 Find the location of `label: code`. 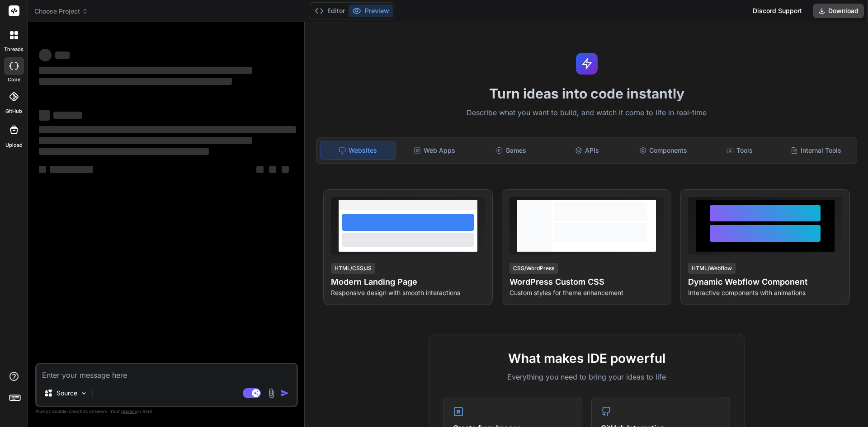

label: code is located at coordinates (14, 80).